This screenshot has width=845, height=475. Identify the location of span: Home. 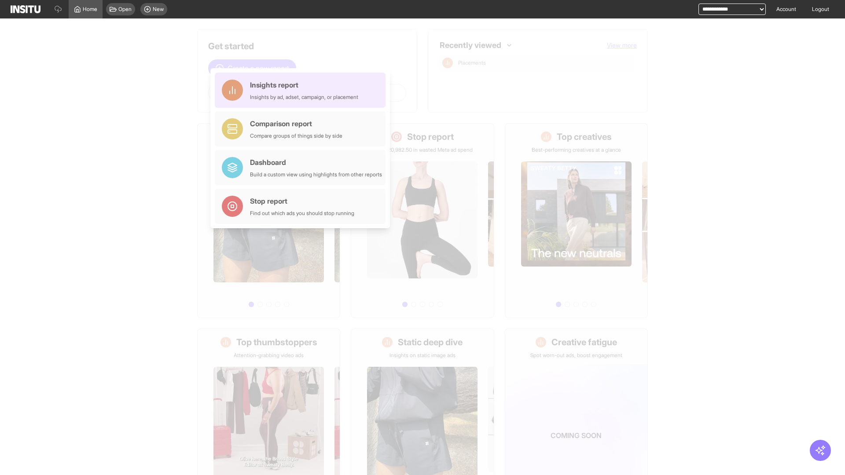
(90, 9).